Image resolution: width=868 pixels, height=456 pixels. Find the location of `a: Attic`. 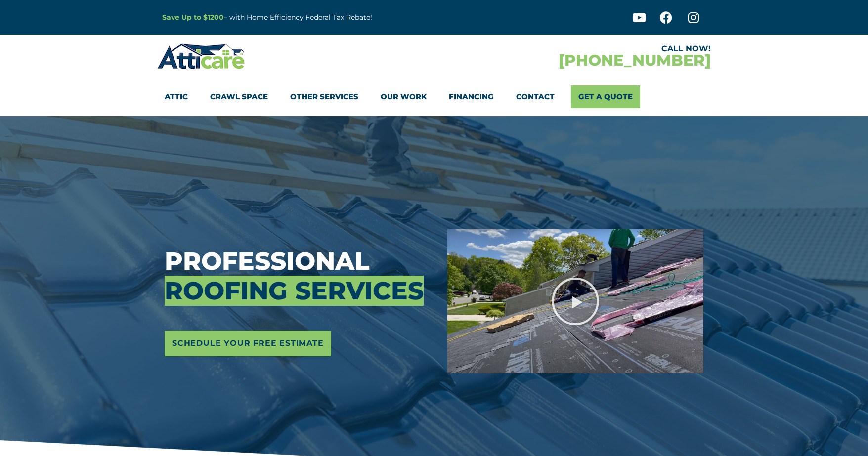

a: Attic is located at coordinates (176, 97).